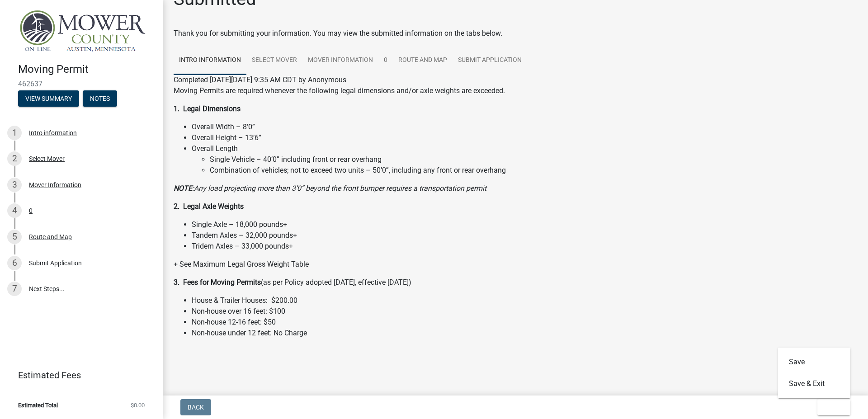 This screenshot has height=419, width=868. I want to click on span: 462637, so click(82, 84).